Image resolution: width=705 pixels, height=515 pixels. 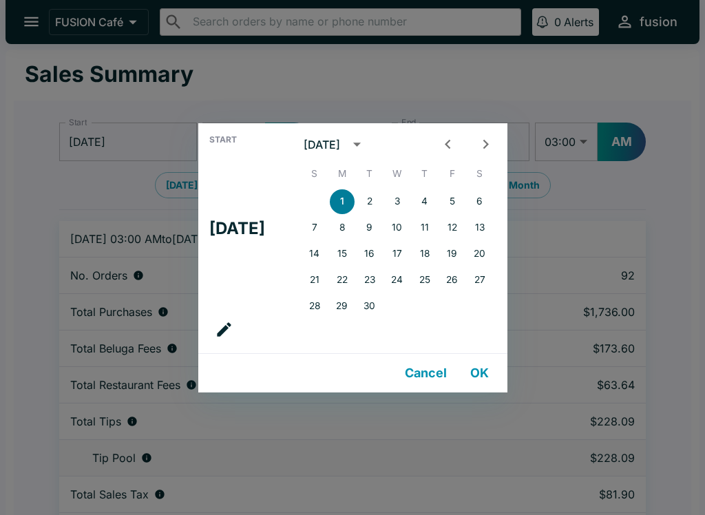 What do you see at coordinates (369, 228) in the screenshot?
I see `button: 9` at bounding box center [369, 228].